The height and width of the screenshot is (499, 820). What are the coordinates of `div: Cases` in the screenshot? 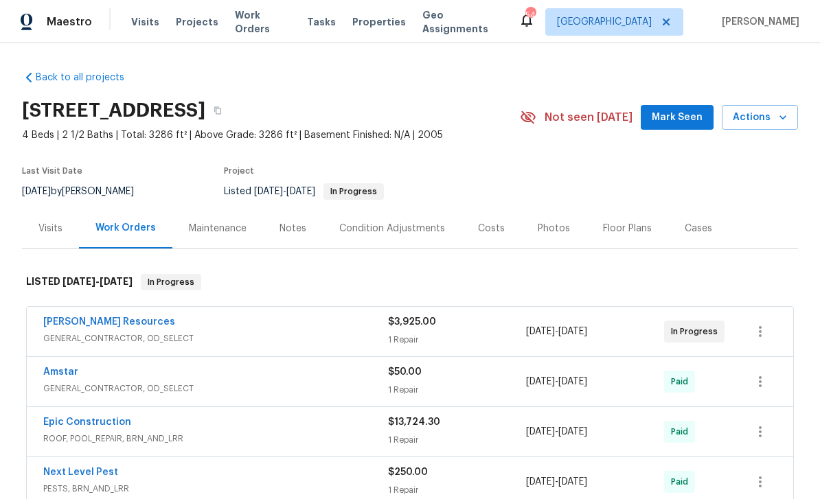 It's located at (698, 229).